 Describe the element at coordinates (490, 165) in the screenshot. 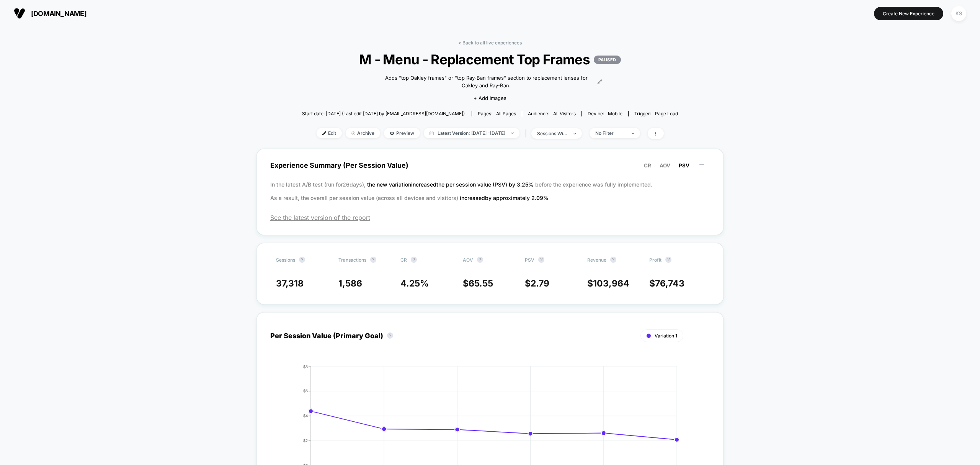

I see `span: Experience Summary (Per Session Value)` at that location.